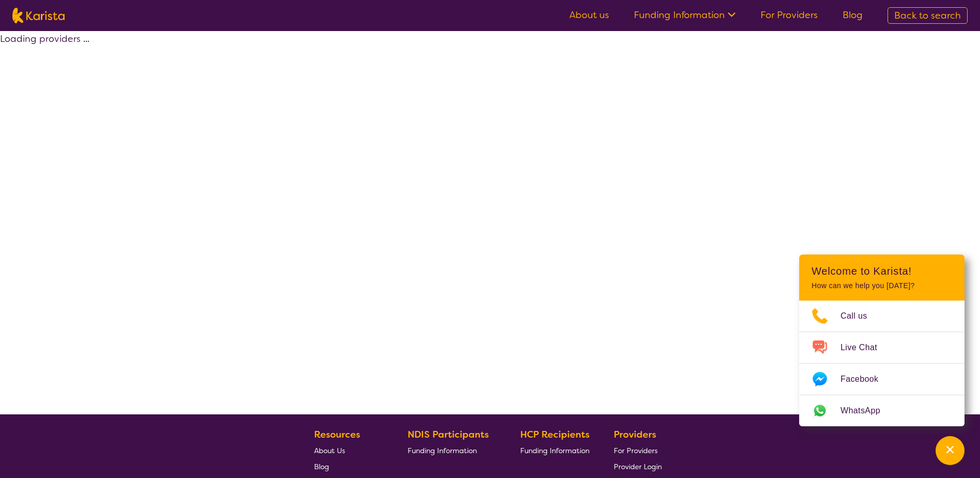 This screenshot has height=478, width=980. I want to click on b: NDIS Participants, so click(448, 434).